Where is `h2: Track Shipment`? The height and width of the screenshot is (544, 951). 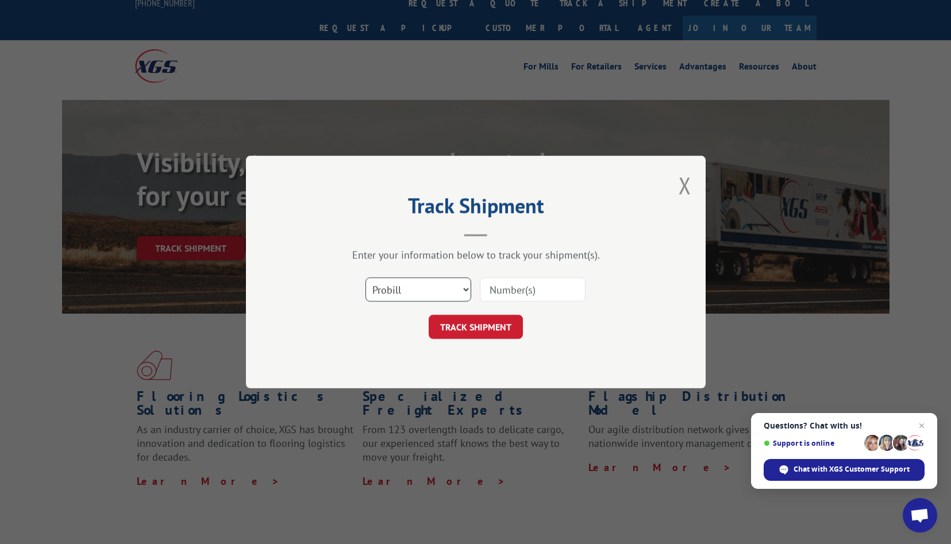
h2: Track Shipment is located at coordinates (476, 209).